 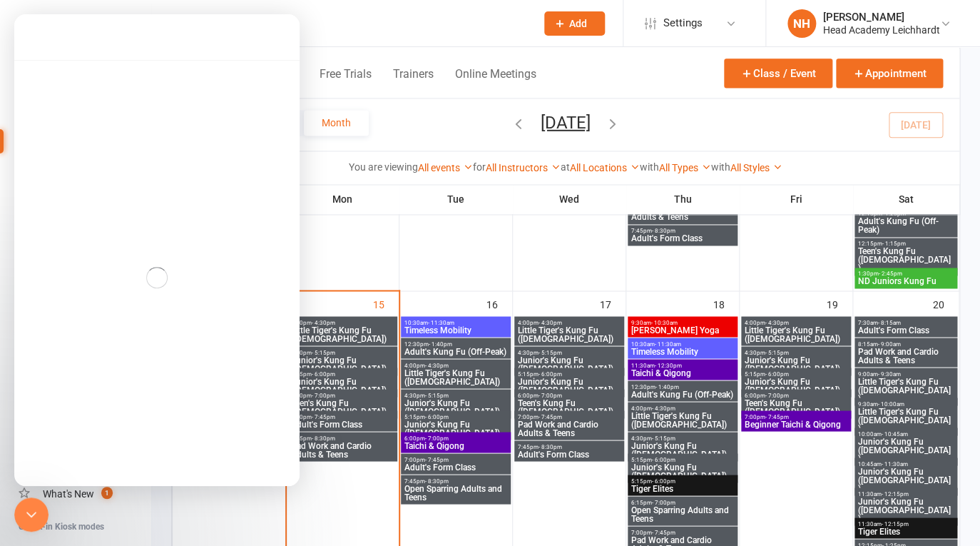 I want to click on div: 16, so click(x=499, y=302).